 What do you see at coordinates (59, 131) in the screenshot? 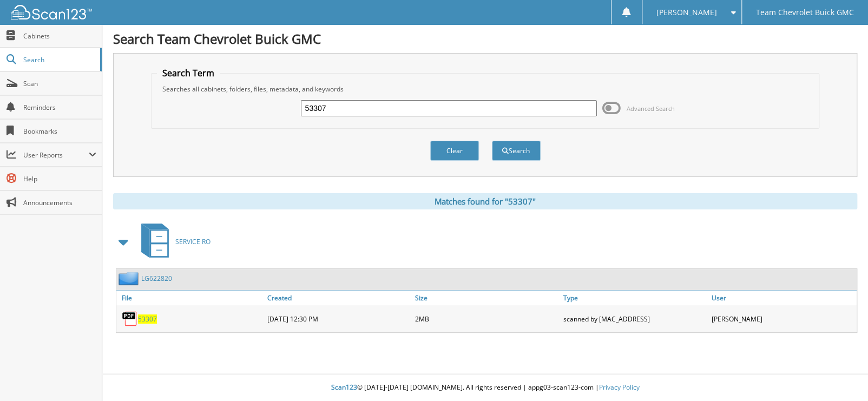
I see `span: Bookmarks` at bounding box center [59, 131].